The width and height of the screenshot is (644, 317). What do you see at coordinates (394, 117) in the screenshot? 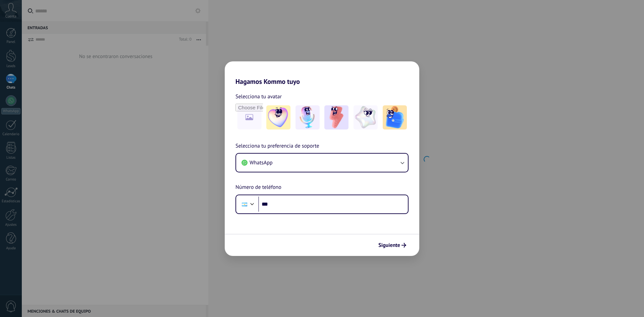
I see `img: -5.jpeg` at bounding box center [394, 117].